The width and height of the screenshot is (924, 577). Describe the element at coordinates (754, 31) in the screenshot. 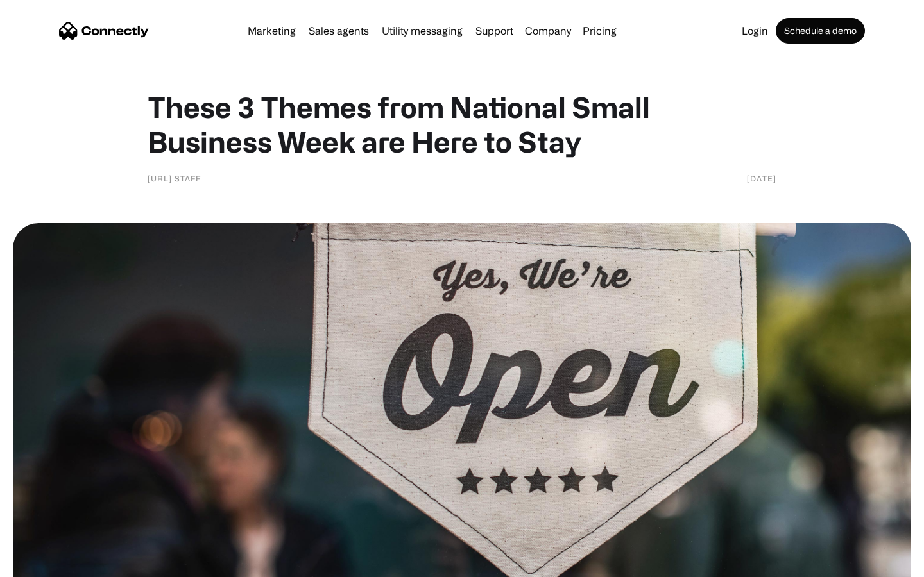

I see `a: Login` at that location.